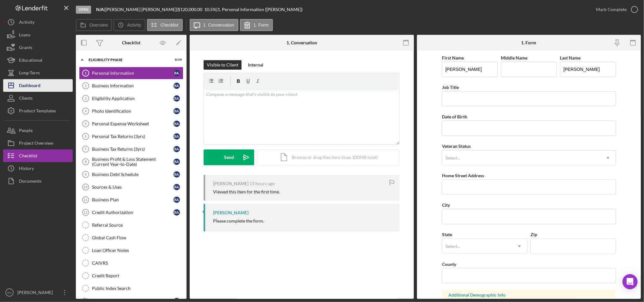  Describe the element at coordinates (38, 73) in the screenshot. I see `button: Long-Term` at that location.